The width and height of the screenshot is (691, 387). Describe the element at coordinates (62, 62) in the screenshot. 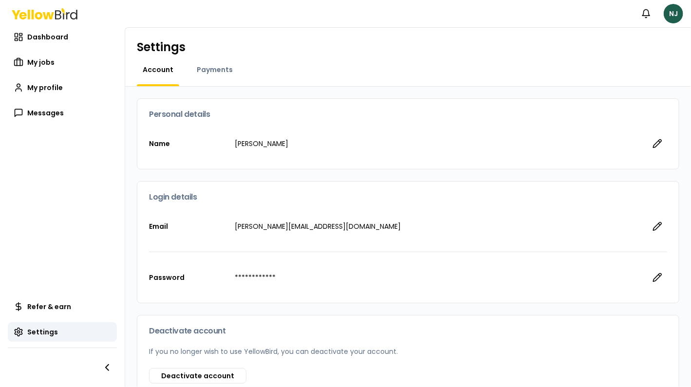

I see `a: My jobs` at that location.